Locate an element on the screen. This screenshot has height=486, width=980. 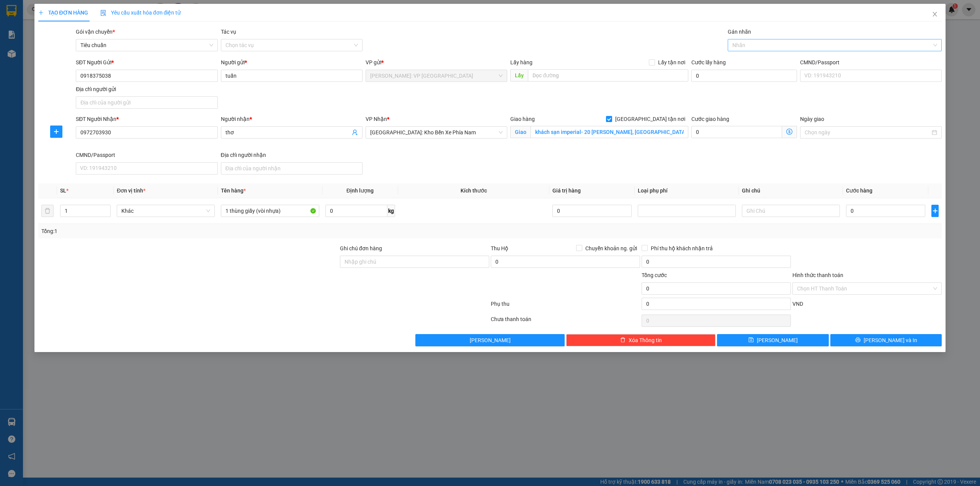
input: Cước giao hàng is located at coordinates (737, 132).